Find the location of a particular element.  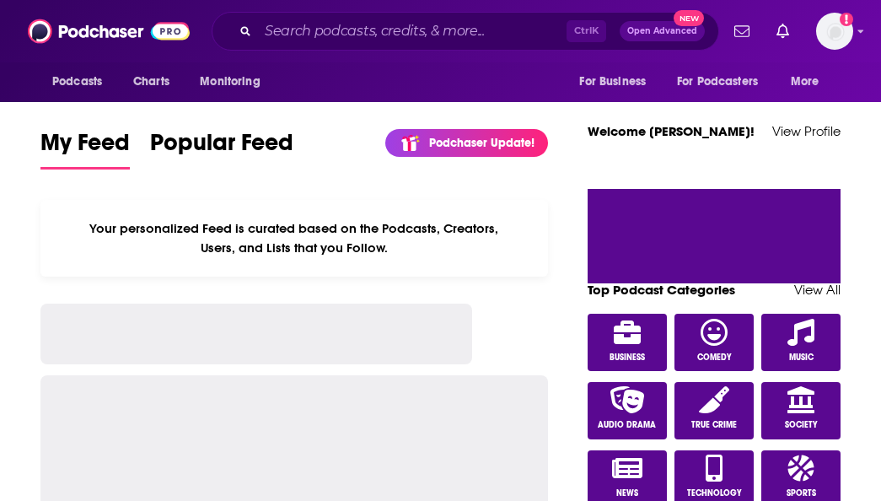

svg: Add a profile image is located at coordinates (846, 19).